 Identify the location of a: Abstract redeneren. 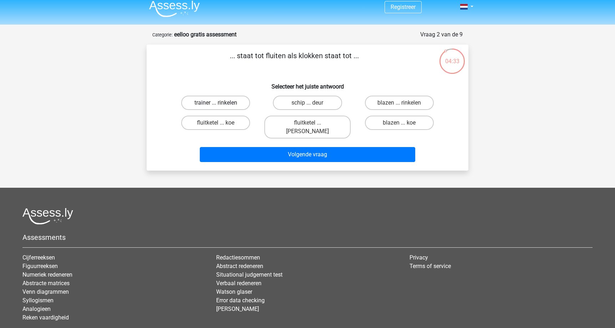
(240, 266).